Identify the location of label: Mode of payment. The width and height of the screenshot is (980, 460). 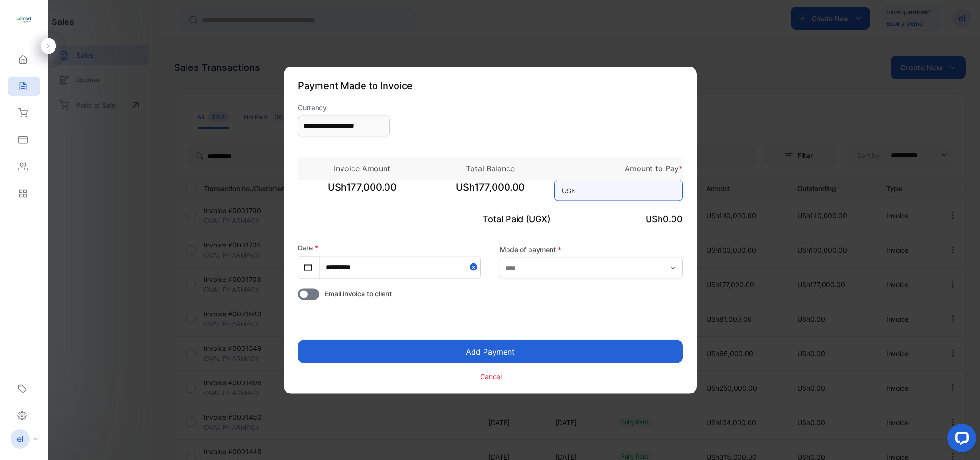
(591, 249).